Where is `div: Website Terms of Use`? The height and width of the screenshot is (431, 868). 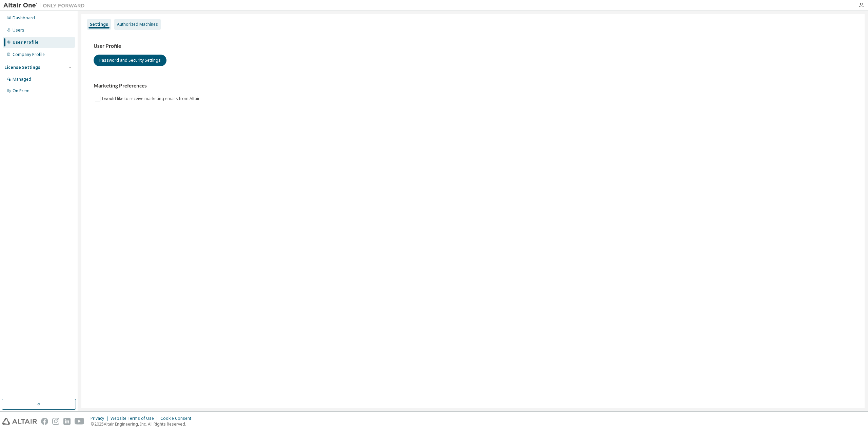 div: Website Terms of Use is located at coordinates (135, 418).